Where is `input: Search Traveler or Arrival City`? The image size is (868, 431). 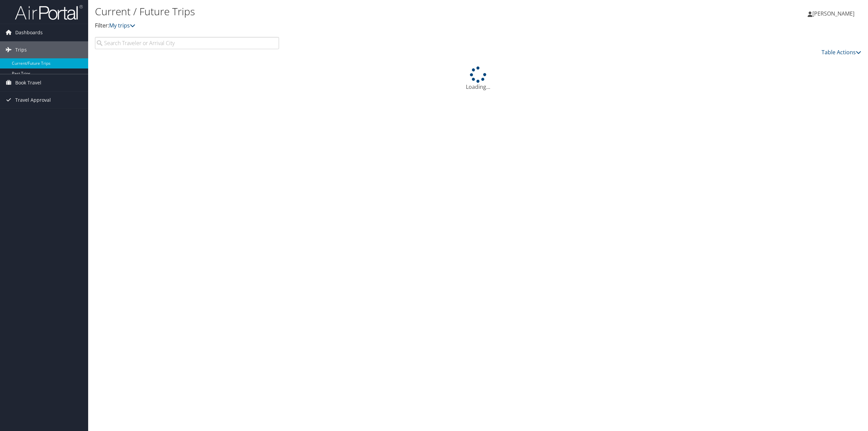 input: Search Traveler or Arrival City is located at coordinates (187, 43).